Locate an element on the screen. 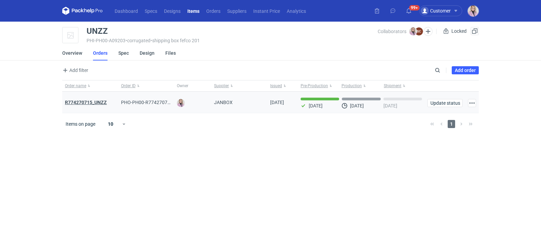 Image resolution: width=541 pixels, height=248 pixels. a: Analytics is located at coordinates (296, 11).